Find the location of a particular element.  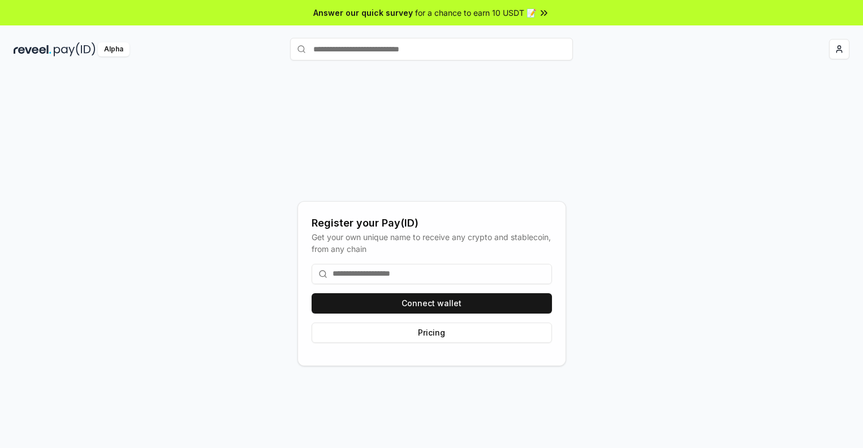

span: for a chance to earn 10 USDT 📝 is located at coordinates (475, 12).